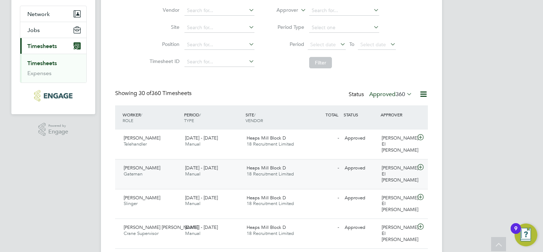 The width and height of the screenshot is (543, 252). What do you see at coordinates (254, 120) in the screenshot?
I see `span: VENDOR` at bounding box center [254, 120].